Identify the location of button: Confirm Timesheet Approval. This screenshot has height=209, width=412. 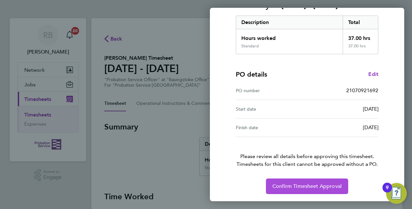
(307, 186).